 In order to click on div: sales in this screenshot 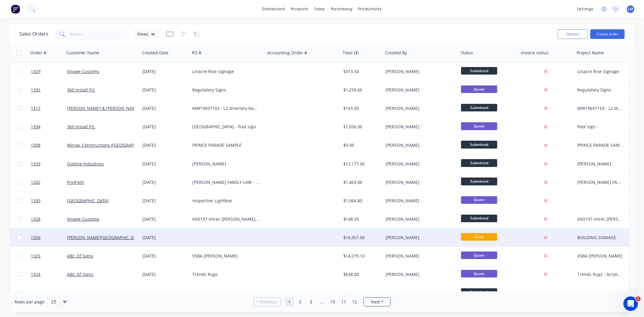, I will do `click(319, 9)`.